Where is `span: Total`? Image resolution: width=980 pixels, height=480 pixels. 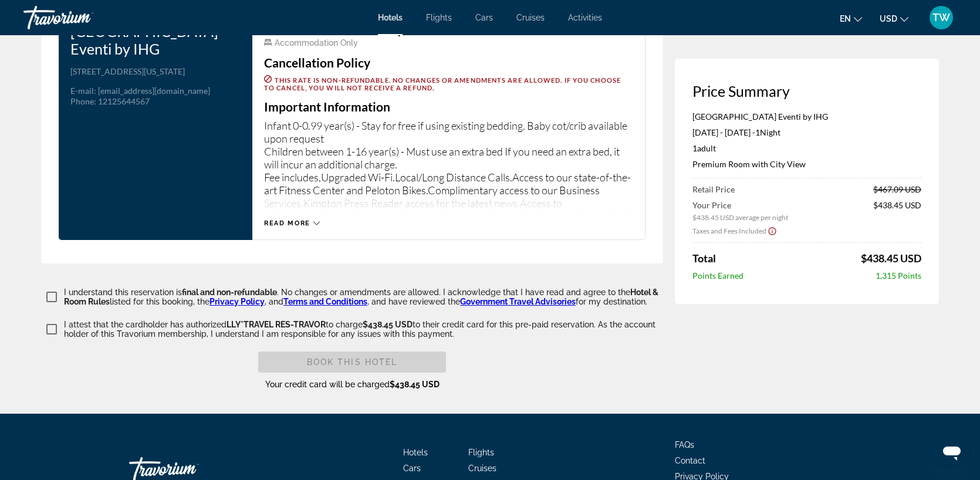 span: Total is located at coordinates (704, 259).